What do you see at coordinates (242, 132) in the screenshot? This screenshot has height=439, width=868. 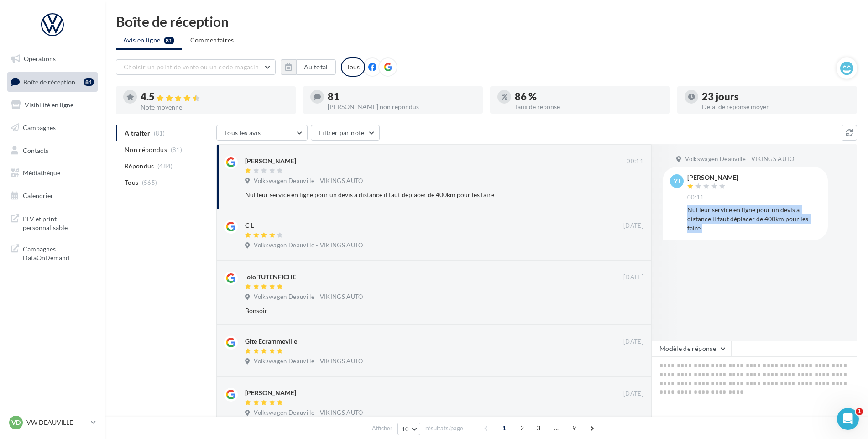 I see `span: Tous les avis` at bounding box center [242, 132].